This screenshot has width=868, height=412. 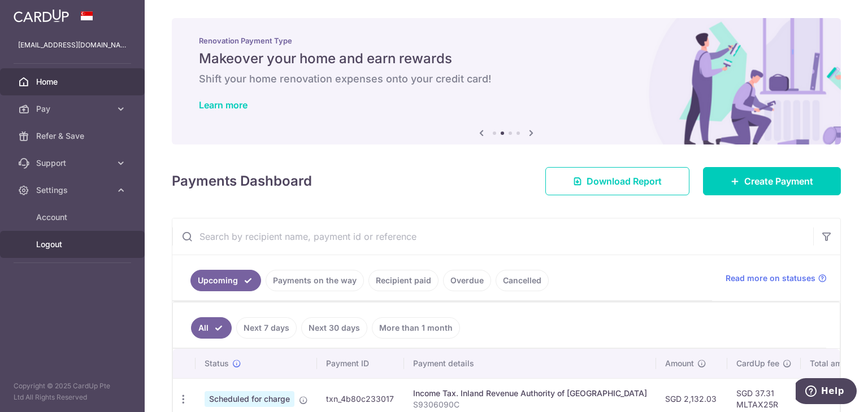 I want to click on a: All, so click(x=211, y=328).